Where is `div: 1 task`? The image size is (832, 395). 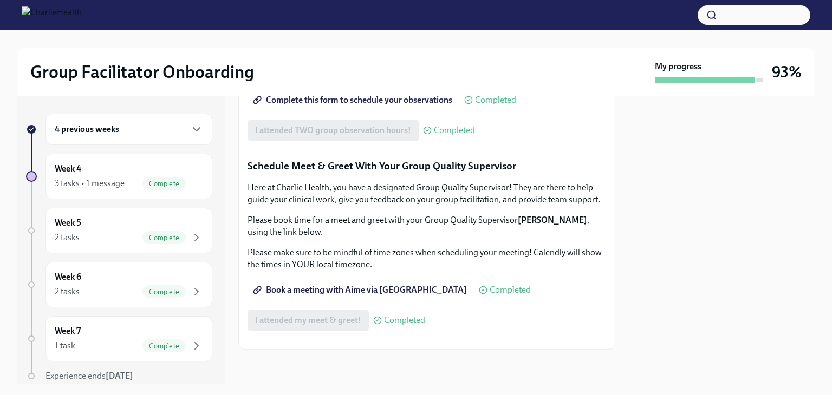 div: 1 task is located at coordinates (65, 346).